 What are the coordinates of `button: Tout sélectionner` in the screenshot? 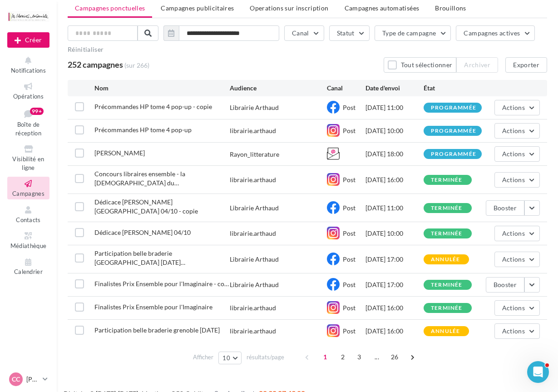 It's located at (420, 65).